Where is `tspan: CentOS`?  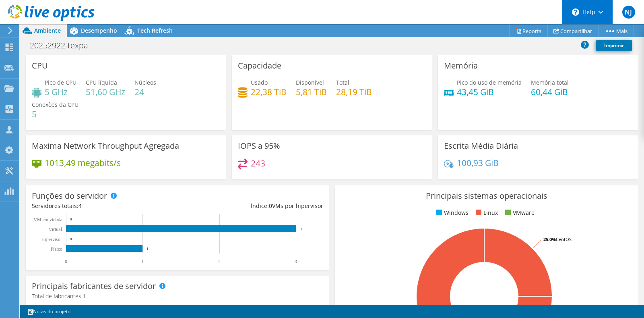
tspan: CentOS is located at coordinates (563, 239).